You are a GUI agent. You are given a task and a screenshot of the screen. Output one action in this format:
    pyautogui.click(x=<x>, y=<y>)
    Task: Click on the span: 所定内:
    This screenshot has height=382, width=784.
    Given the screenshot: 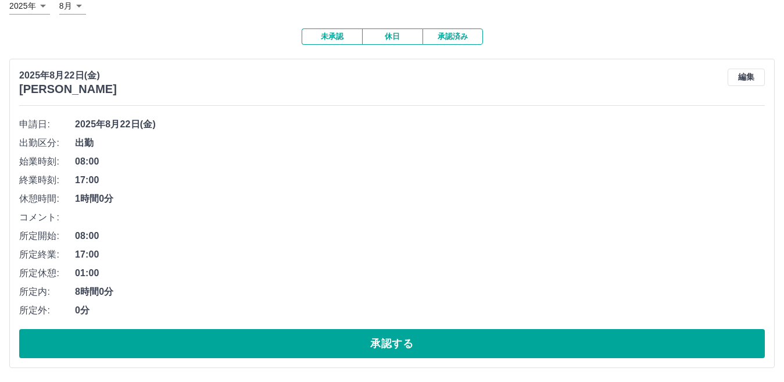 What is the action you would take?
    pyautogui.click(x=47, y=292)
    